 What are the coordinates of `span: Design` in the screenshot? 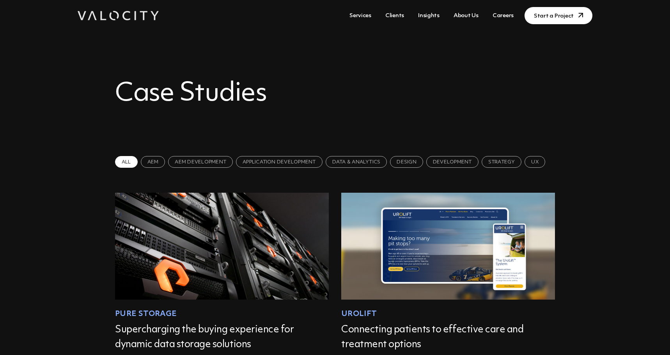 It's located at (407, 162).